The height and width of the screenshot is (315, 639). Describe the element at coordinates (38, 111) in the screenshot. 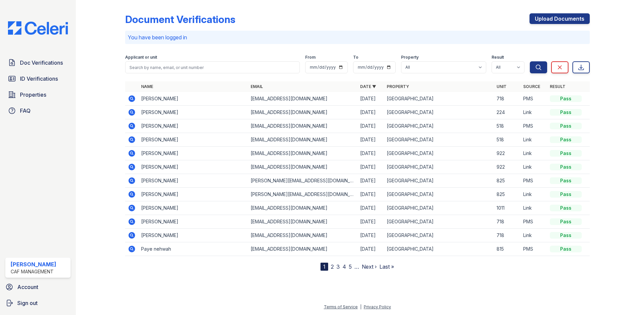

I see `a: FAQ` at that location.